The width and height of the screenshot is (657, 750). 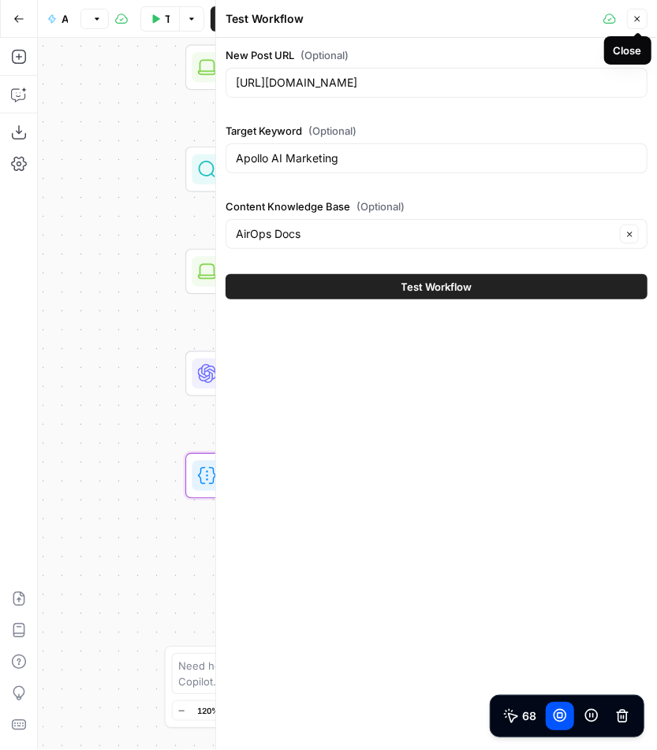 I want to click on span: Add One Internal Link to Blog Post, so click(x=65, y=19).